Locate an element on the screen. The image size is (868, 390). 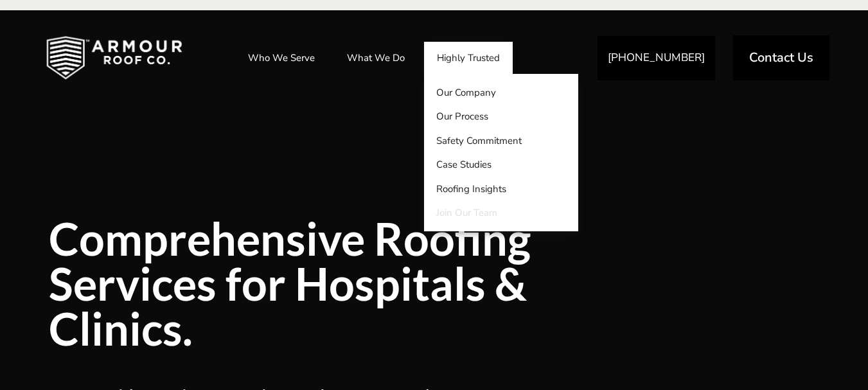
a: Who We Serve is located at coordinates (282, 58).